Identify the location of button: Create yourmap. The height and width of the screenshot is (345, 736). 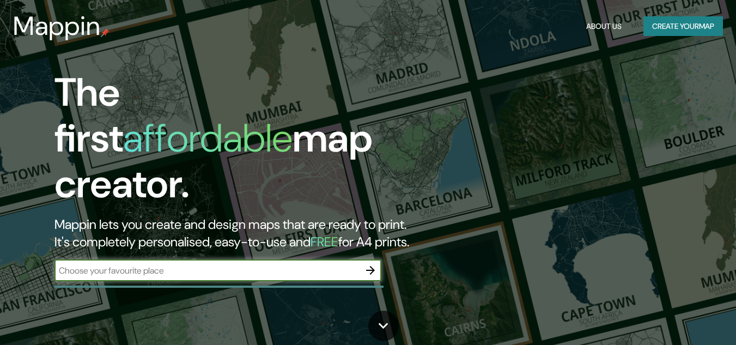
(683, 26).